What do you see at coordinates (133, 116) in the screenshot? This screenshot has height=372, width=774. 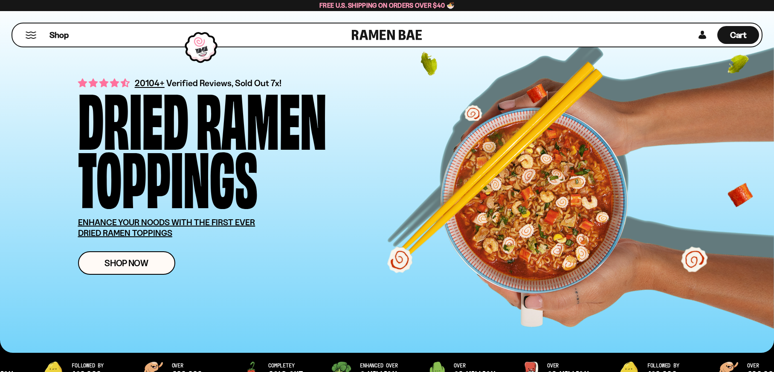 I see `div: Dried` at bounding box center [133, 116].